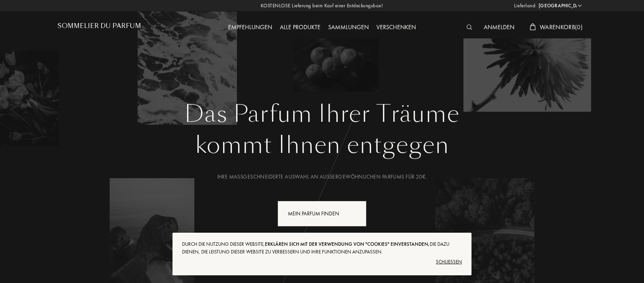 The height and width of the screenshot is (283, 644). What do you see at coordinates (396, 27) in the screenshot?
I see `a: Verschenken` at bounding box center [396, 27].